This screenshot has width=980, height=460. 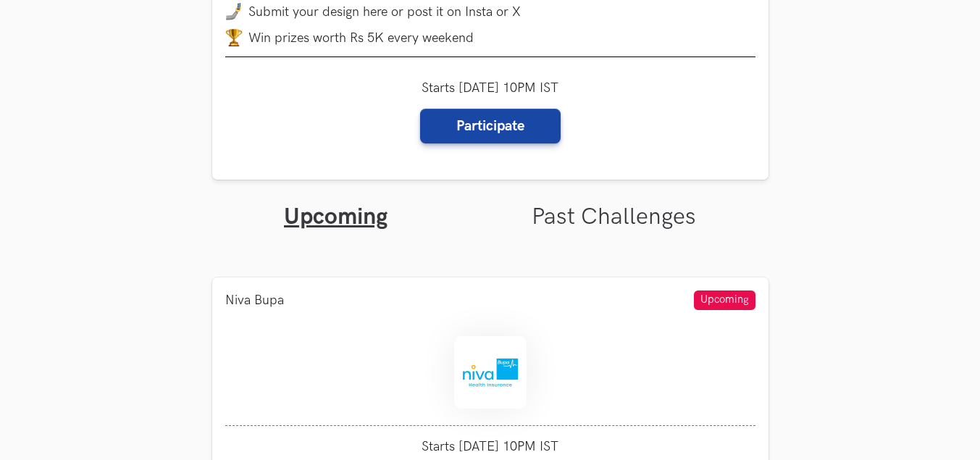 What do you see at coordinates (255, 300) in the screenshot?
I see `li: Niva Bupa` at bounding box center [255, 300].